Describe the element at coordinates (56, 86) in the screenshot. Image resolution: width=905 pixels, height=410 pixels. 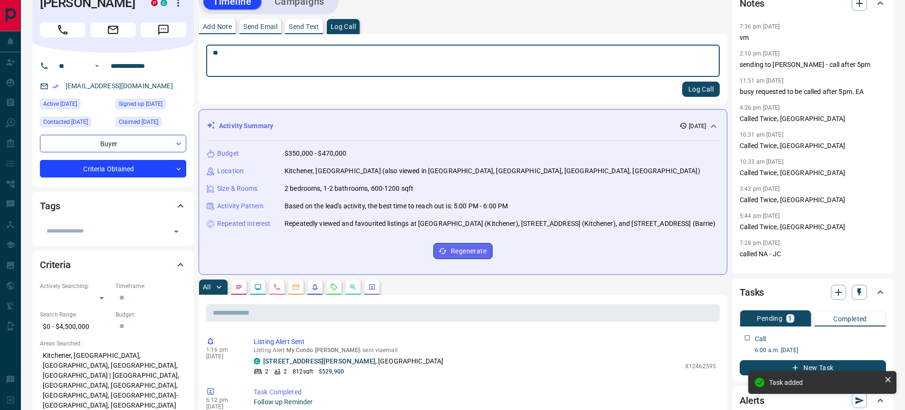
I see `svg: Email Verified` at that location.